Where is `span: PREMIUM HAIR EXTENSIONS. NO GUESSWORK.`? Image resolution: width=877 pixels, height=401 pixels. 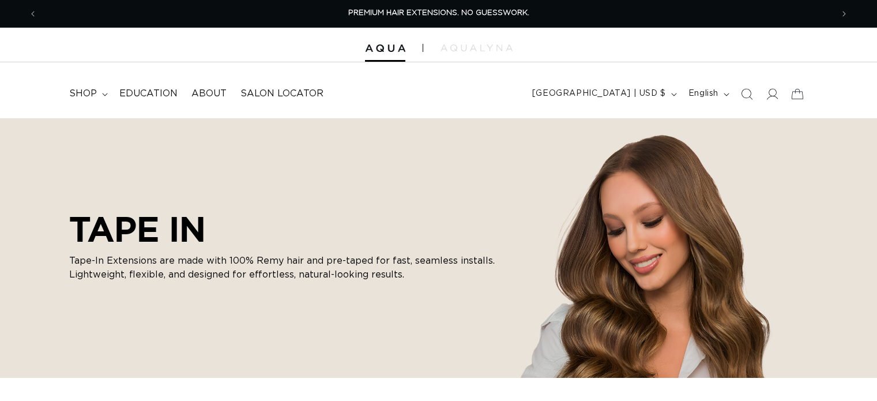 span: PREMIUM HAIR EXTENSIONS. NO GUESSWORK. is located at coordinates (439, 13).